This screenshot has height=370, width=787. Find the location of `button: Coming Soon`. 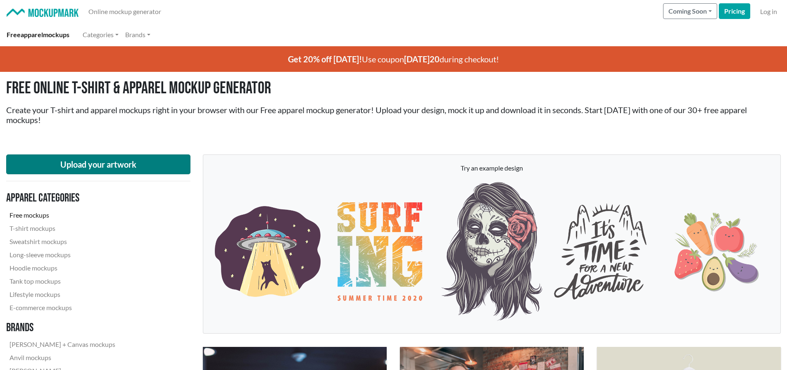

button: Coming Soon is located at coordinates (690, 11).